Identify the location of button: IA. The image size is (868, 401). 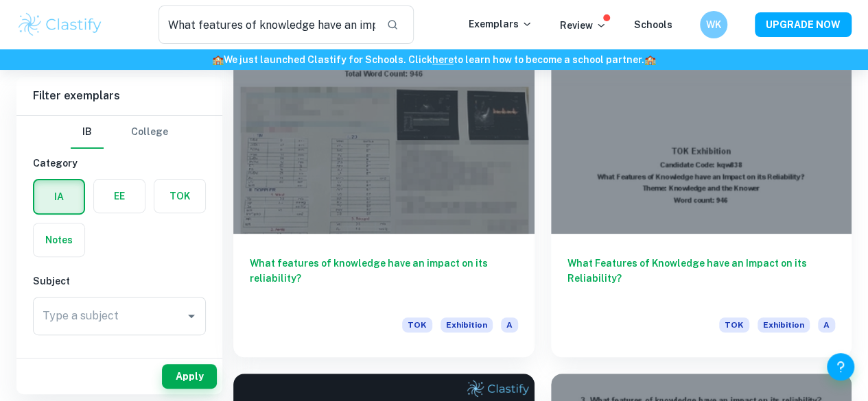
(59, 197).